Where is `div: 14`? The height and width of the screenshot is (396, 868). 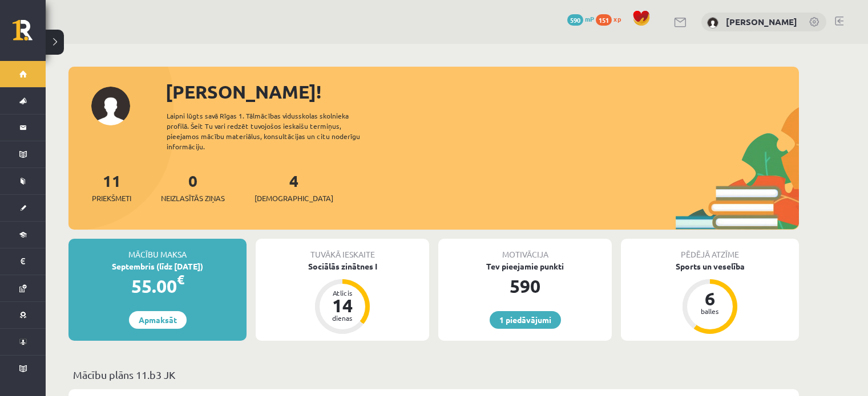
div: 14 is located at coordinates (342, 306).